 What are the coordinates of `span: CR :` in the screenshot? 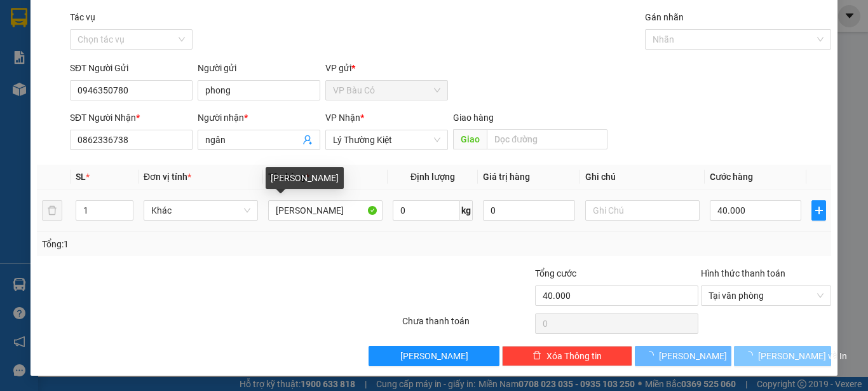 It's located at (19, 74).